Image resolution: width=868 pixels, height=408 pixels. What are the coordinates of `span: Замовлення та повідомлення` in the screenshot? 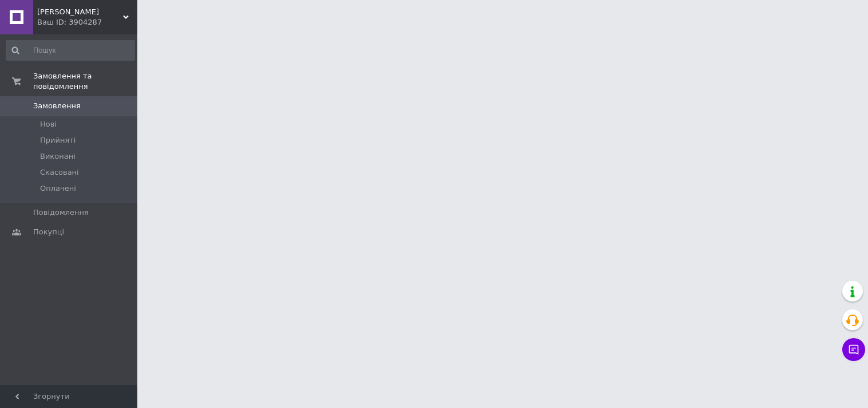 It's located at (85, 81).